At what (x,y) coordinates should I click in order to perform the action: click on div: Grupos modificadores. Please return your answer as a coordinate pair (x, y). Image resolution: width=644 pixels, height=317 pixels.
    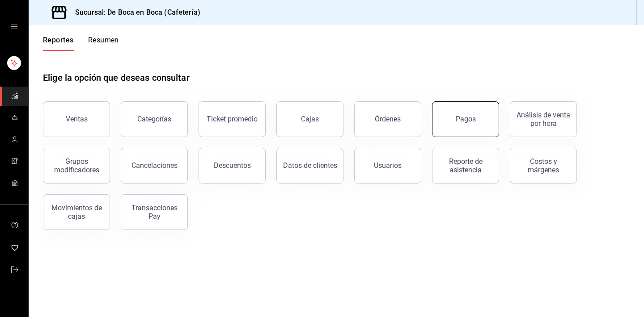
    Looking at the image, I should click on (77, 166).